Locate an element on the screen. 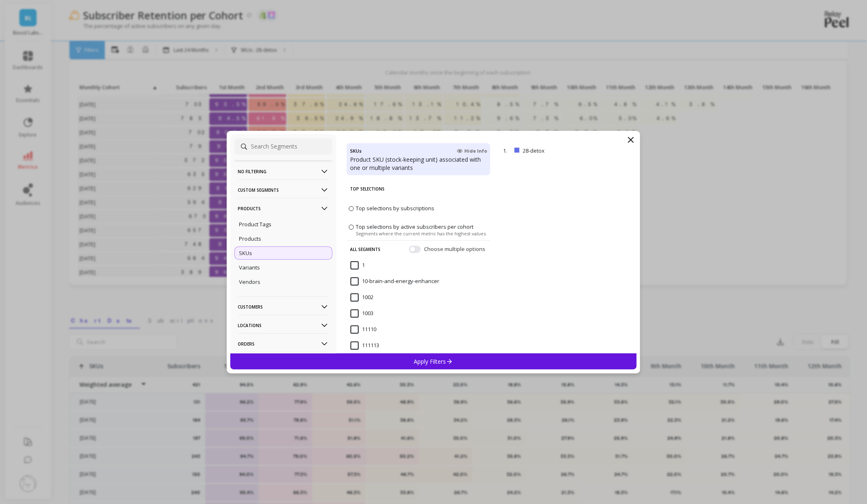 The height and width of the screenshot is (504, 867). span: 1003 is located at coordinates (362, 313).